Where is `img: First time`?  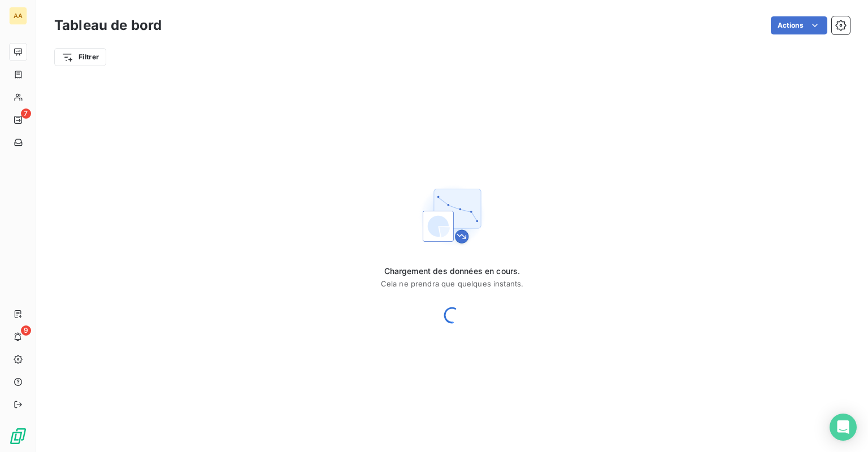 img: First time is located at coordinates (452, 216).